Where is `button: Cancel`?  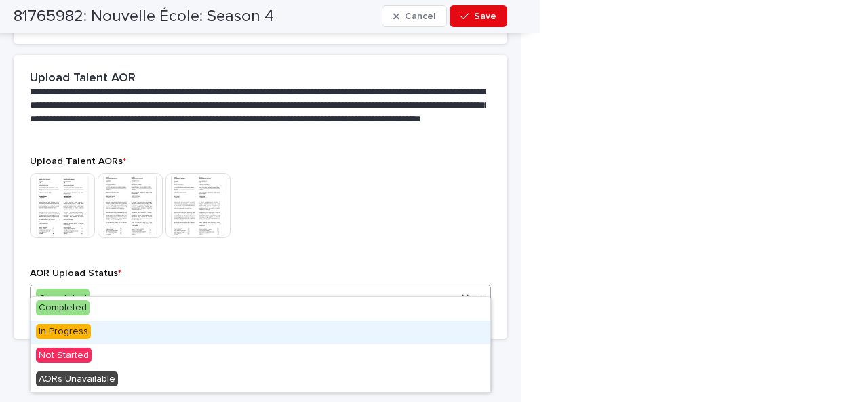
button: Cancel is located at coordinates (414, 16).